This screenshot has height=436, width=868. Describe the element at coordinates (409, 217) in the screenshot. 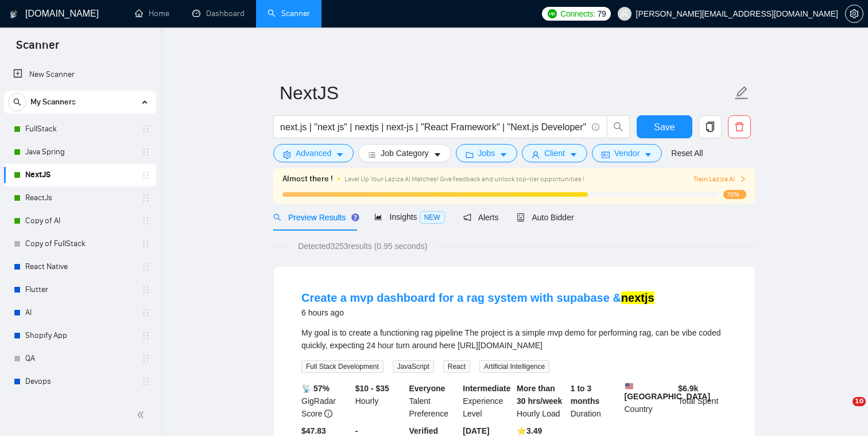

I see `span: Insights` at that location.